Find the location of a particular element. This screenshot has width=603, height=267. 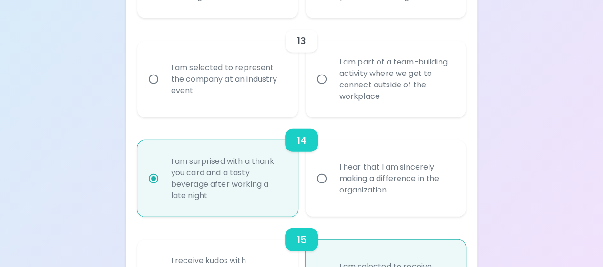

div: I am selected to represent the company at an industry event is located at coordinates (228, 79).